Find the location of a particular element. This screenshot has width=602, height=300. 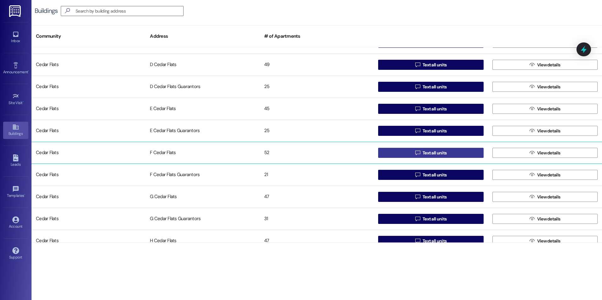

div: E Cedar Flats Guarantors is located at coordinates (202, 131).